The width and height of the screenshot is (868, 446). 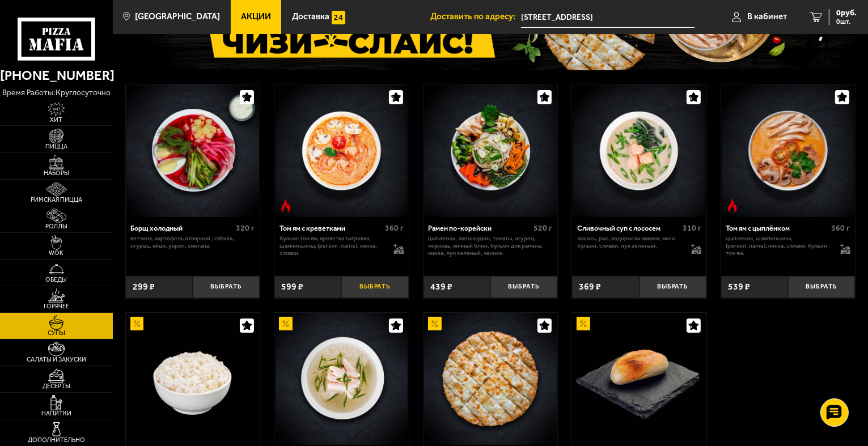 What do you see at coordinates (739, 287) in the screenshot?
I see `span: 539 ₽` at bounding box center [739, 287].